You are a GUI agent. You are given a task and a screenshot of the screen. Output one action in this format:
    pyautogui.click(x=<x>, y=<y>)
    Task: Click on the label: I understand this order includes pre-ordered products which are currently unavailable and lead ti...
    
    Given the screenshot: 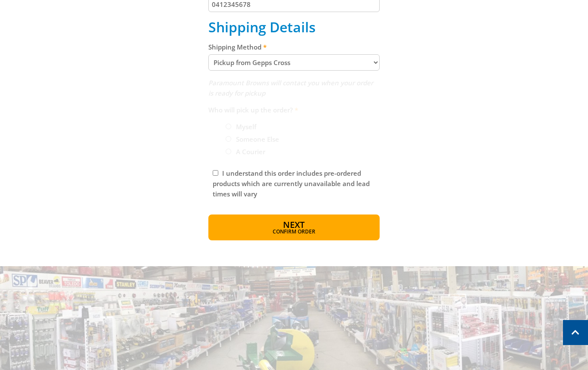 What is the action you would take?
    pyautogui.click(x=291, y=184)
    